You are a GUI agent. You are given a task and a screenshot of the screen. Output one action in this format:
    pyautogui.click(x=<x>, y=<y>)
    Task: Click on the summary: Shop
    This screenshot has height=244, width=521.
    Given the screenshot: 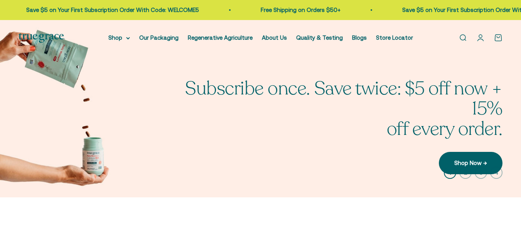 What is the action you would take?
    pyautogui.click(x=119, y=38)
    